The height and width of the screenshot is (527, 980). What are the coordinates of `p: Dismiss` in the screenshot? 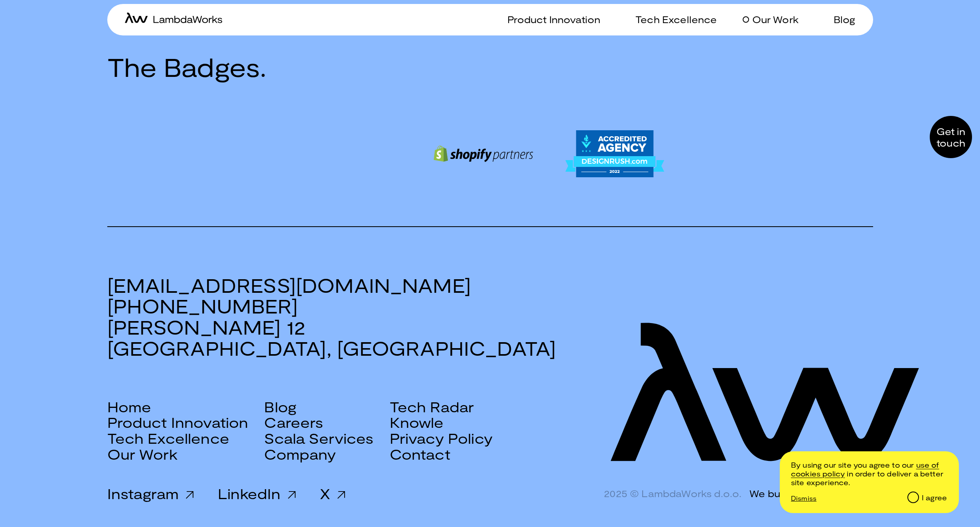 It's located at (804, 498).